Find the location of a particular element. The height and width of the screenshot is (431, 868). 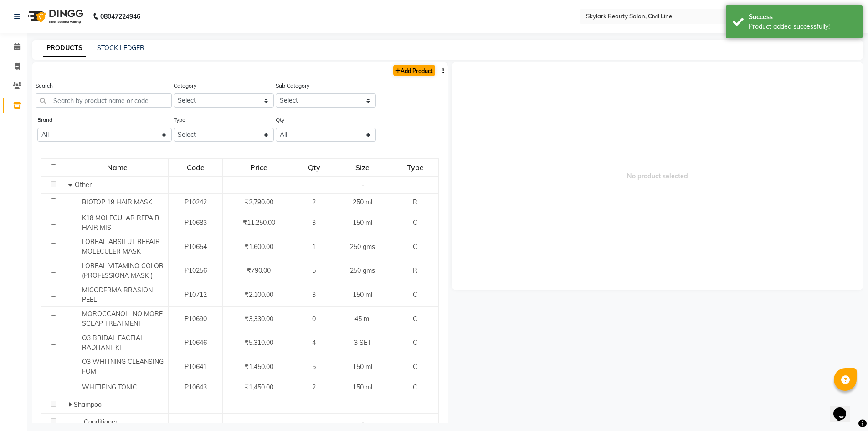

div: Price is located at coordinates (259, 167).